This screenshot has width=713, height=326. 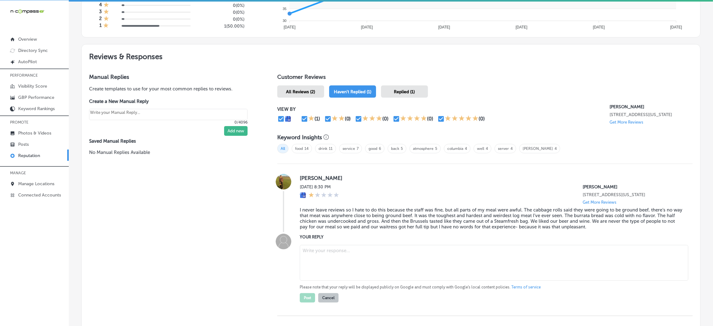 What do you see at coordinates (328, 298) in the screenshot?
I see `button: Cancel` at bounding box center [328, 298].